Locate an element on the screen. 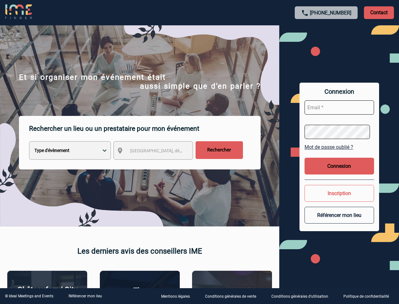 The height and width of the screenshot is (304, 399). p: Mentions légales is located at coordinates (175, 296).